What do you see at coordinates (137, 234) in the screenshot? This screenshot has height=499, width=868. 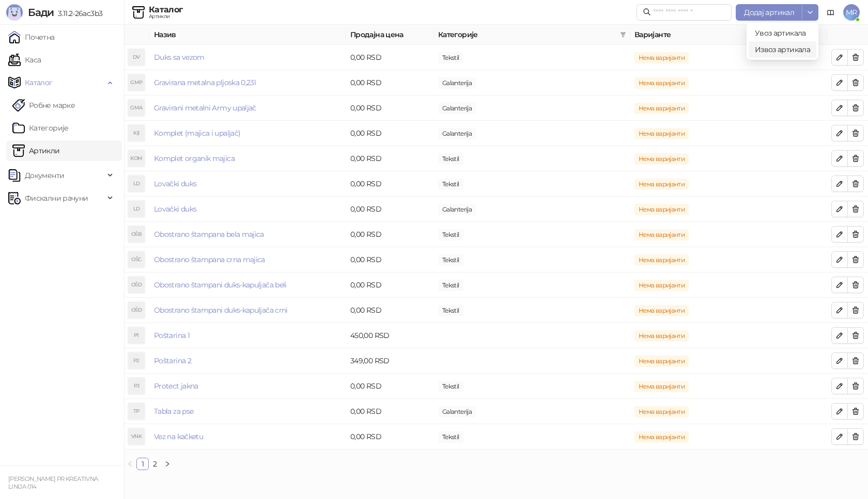 I see `div: OŠB` at bounding box center [137, 234].